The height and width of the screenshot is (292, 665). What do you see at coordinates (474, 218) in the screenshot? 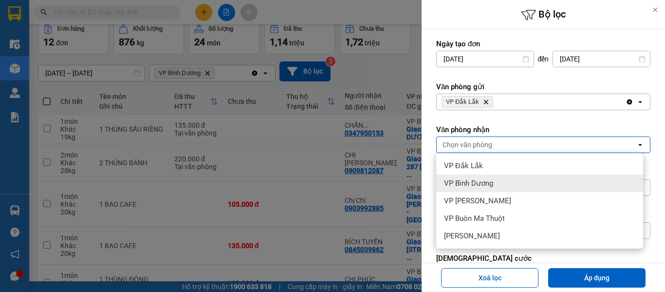
I see `span: VP Buôn Ma Thuột` at bounding box center [474, 218].